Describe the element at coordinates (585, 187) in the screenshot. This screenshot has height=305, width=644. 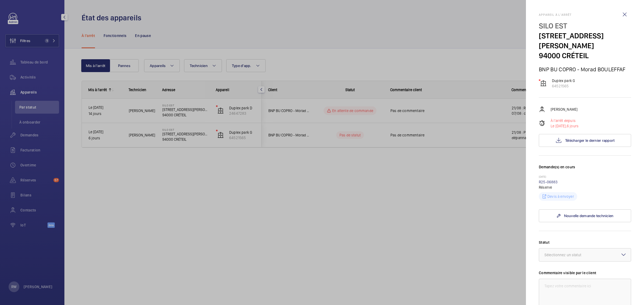
I see `p: Réserve` at that location.